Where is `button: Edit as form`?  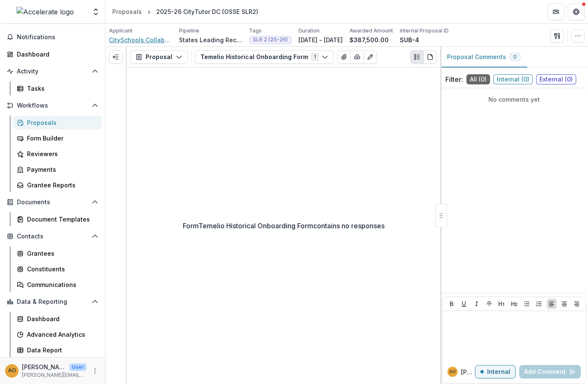 button: Edit as form is located at coordinates (370, 57).